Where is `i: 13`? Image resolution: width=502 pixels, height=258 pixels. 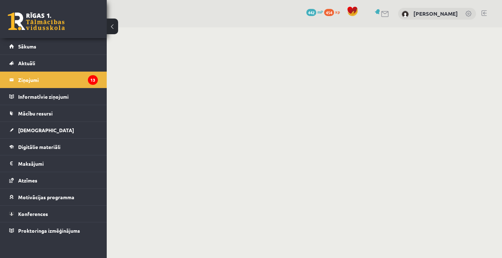
i: 13 is located at coordinates (93, 80).